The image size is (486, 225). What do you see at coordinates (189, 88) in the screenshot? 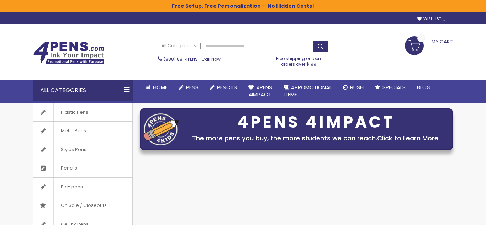
I see `a: Pens` at bounding box center [189, 88].